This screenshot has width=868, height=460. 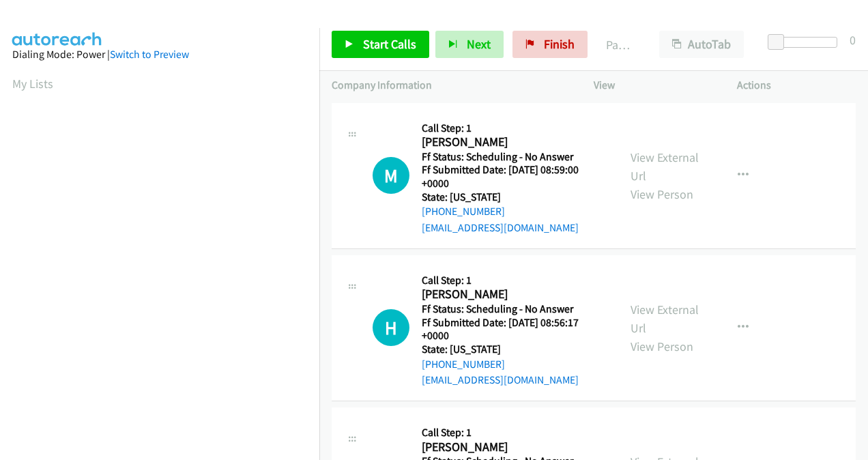 I want to click on p: Paused, so click(x=620, y=45).